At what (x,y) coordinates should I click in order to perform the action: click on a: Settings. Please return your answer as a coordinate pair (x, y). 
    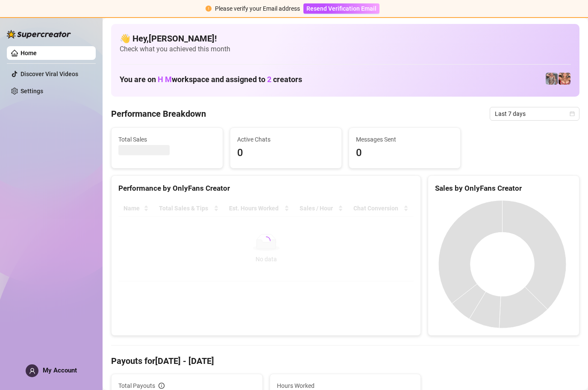
    Looking at the image, I should click on (32, 91).